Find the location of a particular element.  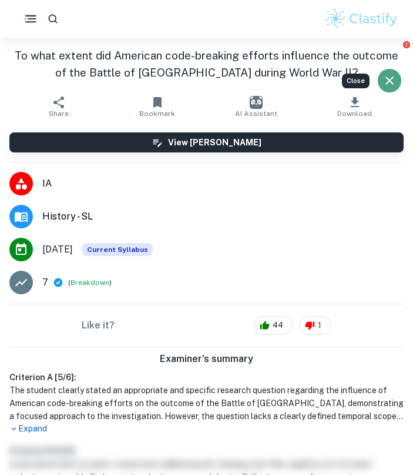

div: This exemplar is based on the current syllabus. Feel free to refer to it for inspiration/ideas wh... is located at coordinates (118, 249).